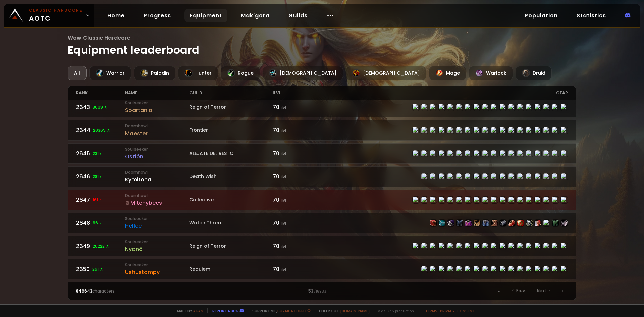  I want to click on div: Nyanä, so click(157, 249).